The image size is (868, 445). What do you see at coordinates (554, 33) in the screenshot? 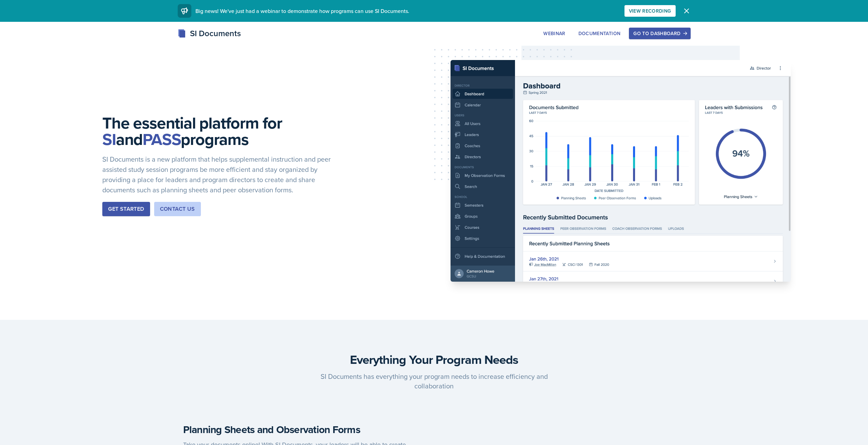
I see `div: Webinar` at bounding box center [554, 33].